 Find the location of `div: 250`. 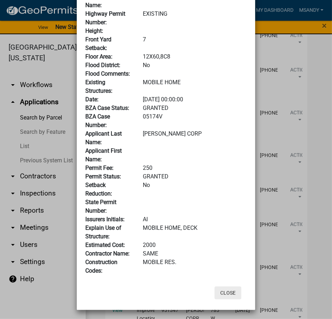

div: 250 is located at coordinates (194, 168).